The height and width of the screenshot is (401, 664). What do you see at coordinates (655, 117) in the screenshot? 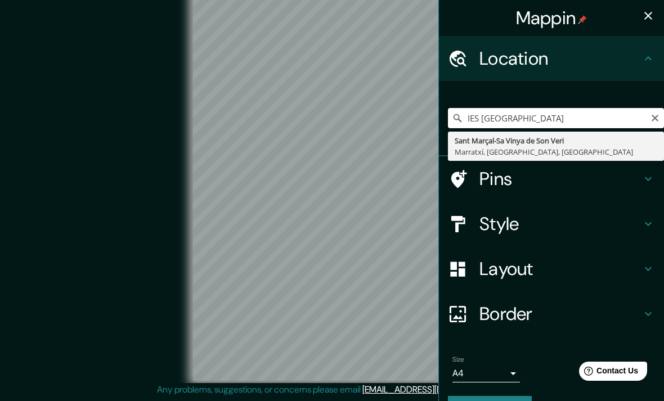
I see `button: Clear` at bounding box center [655, 117].